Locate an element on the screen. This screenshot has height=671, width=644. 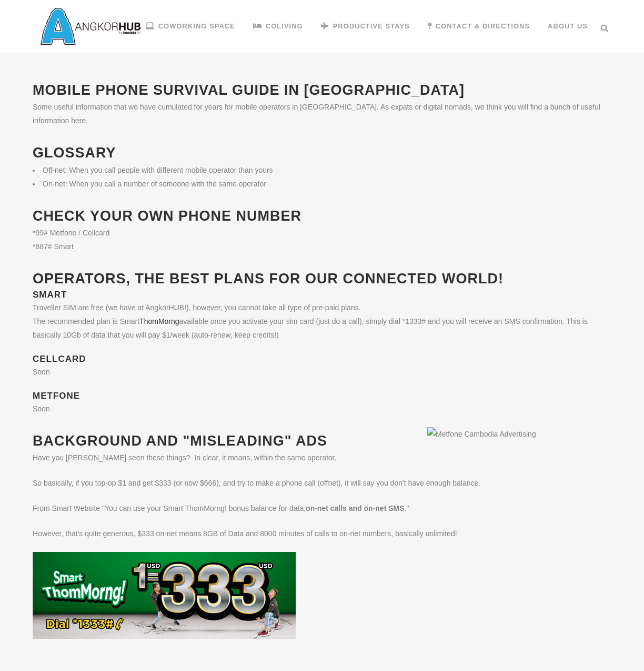
h3: CELLCARD is located at coordinates (322, 359).